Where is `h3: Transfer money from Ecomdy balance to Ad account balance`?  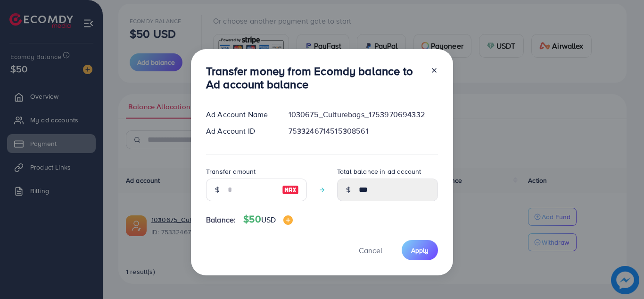
h3: Transfer money from Ecomdy balance to Ad account balance is located at coordinates (314, 78).